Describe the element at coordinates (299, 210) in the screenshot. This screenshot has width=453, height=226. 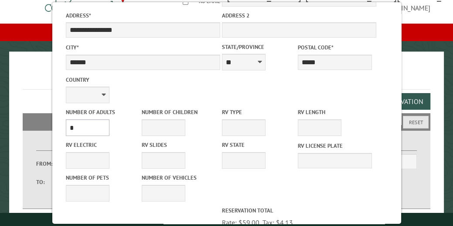
I see `label: Reservation Total` at that location.